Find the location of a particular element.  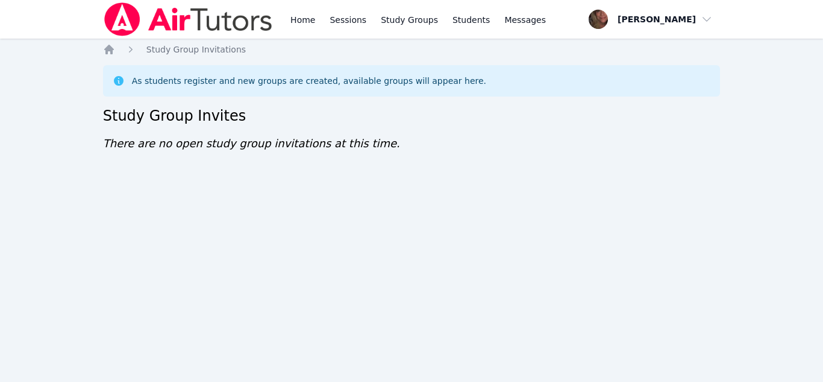

div: As students register and new groups are created, available groups will appear here. is located at coordinates (309, 81).